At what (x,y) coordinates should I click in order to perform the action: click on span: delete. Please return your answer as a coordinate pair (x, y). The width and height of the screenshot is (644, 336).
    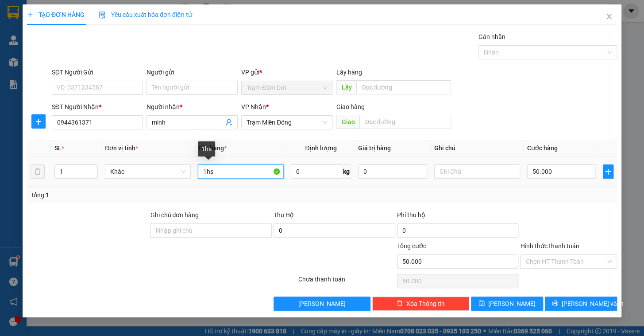
    Looking at the image, I should click on (400, 303).